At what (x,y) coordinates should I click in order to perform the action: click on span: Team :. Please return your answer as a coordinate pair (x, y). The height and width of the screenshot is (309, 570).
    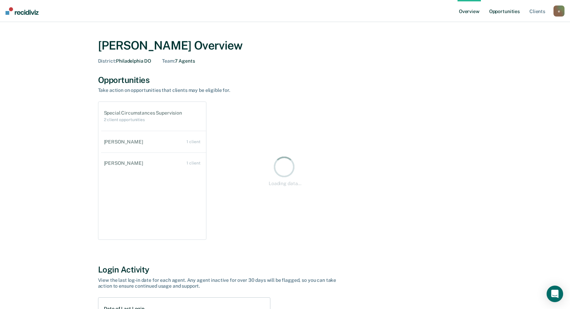
    Looking at the image, I should click on (168, 61).